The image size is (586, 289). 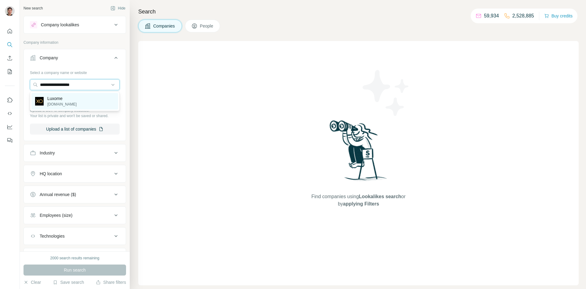 What do you see at coordinates (492, 16) in the screenshot?
I see `p: 59,934` at bounding box center [492, 16].